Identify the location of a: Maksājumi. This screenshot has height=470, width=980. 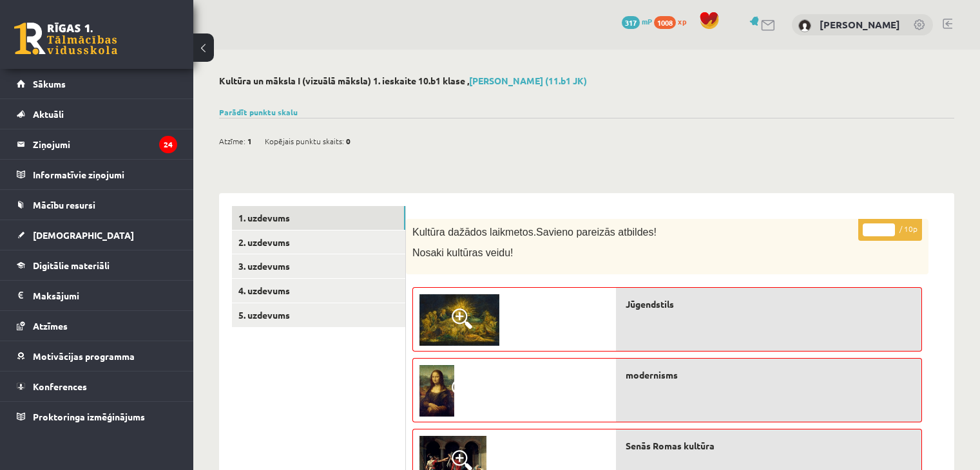
(97, 296).